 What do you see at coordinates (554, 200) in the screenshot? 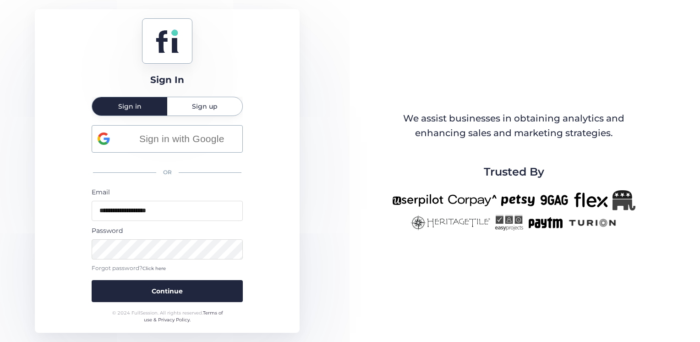
I see `img: 9gag-new.png` at bounding box center [554, 200].